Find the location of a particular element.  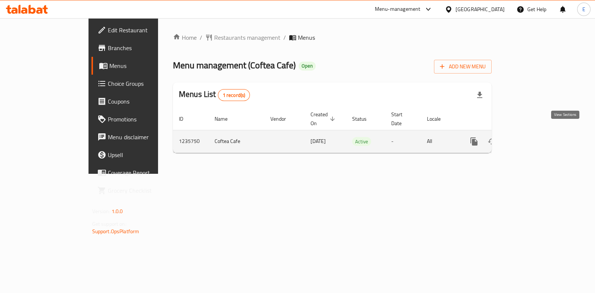

span: Promotions is located at coordinates (145, 119).